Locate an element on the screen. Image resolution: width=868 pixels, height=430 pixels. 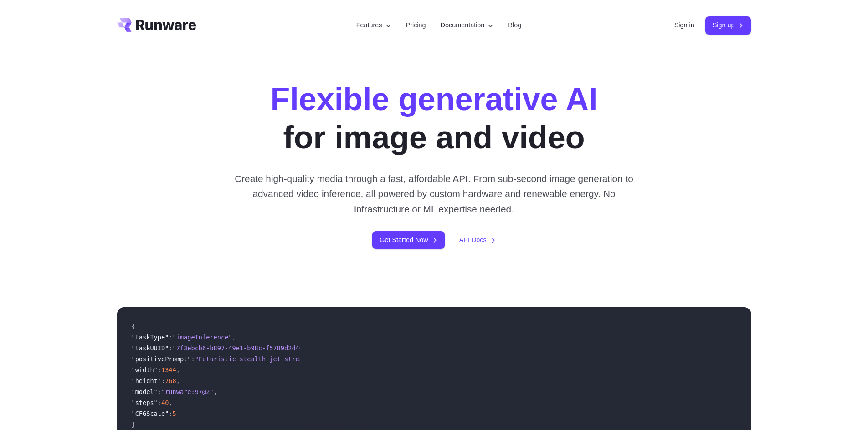
span: "runware:97@2" is located at coordinates (187, 391).